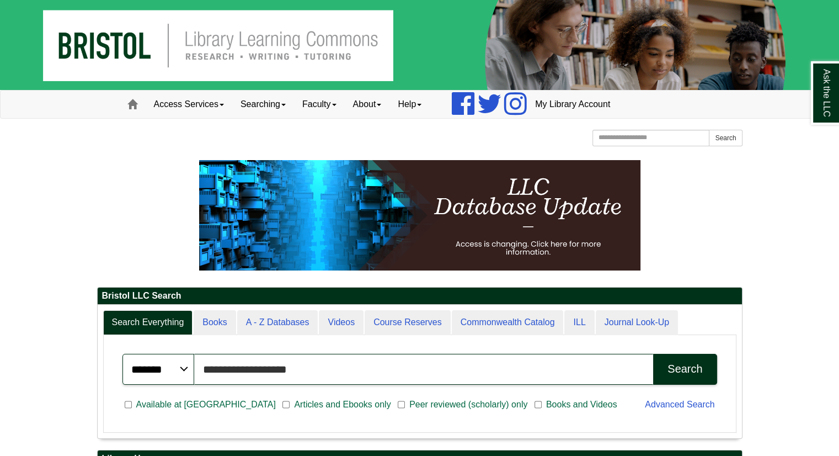 Image resolution: width=839 pixels, height=456 pixels. I want to click on a: Journal Look-Up, so click(636, 322).